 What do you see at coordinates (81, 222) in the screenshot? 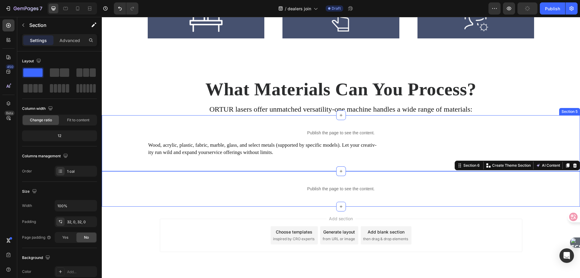
I see `div: 32, 0, 32, 0` at bounding box center [81, 222].